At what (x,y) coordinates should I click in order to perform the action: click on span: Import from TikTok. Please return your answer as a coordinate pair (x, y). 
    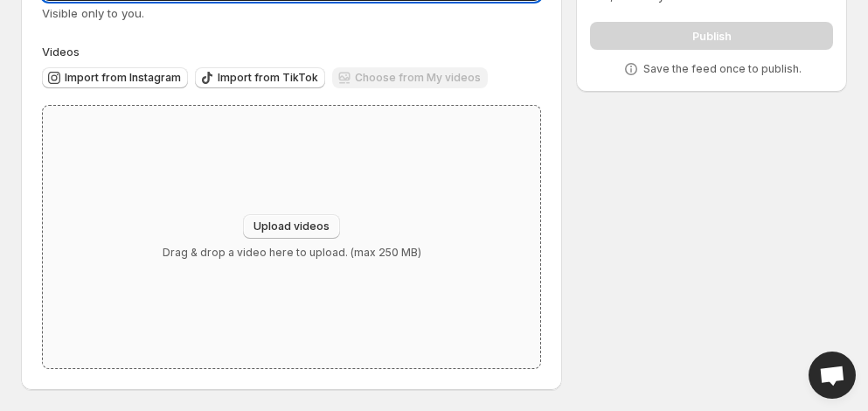
    Looking at the image, I should click on (268, 78).